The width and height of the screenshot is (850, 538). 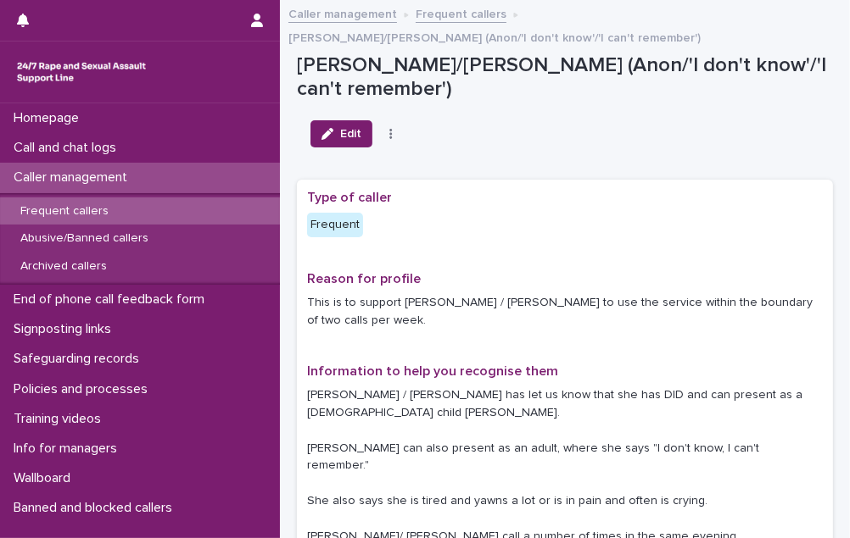 What do you see at coordinates (343, 13) in the screenshot?
I see `a: Caller management` at bounding box center [343, 13].